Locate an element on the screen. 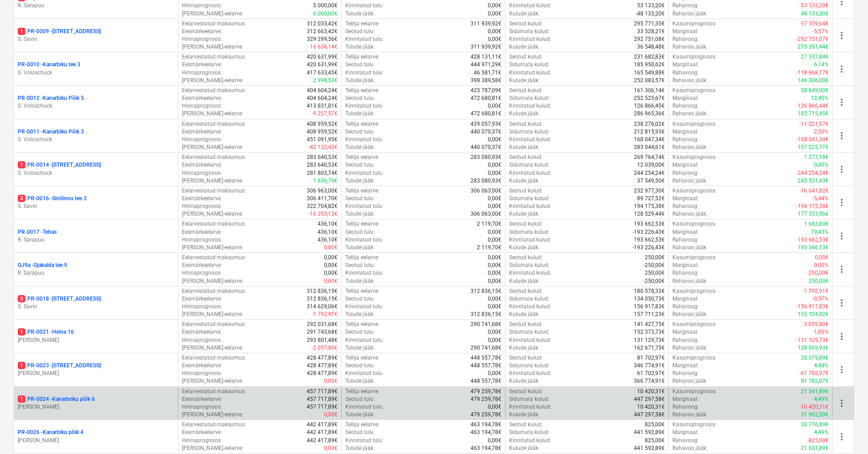 This screenshot has height=454, width=868. p: 2 119,70€ is located at coordinates (489, 247).